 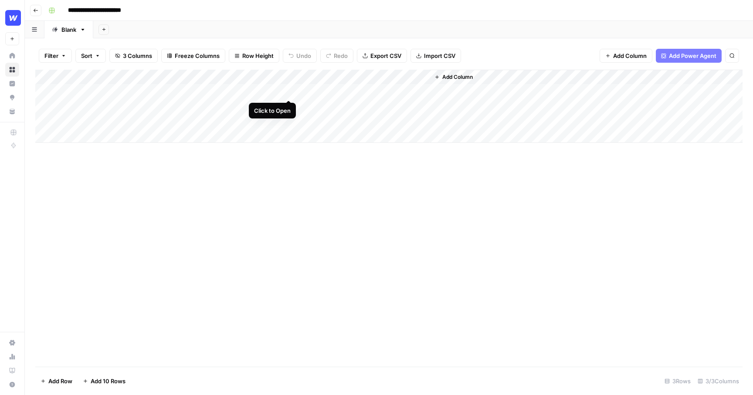 What do you see at coordinates (12, 357) in the screenshot?
I see `a: Usage` at bounding box center [12, 357].